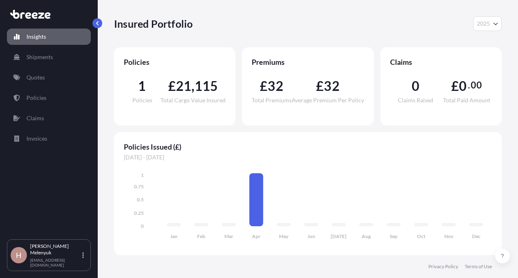  I want to click on span: Policies Issued (£), so click(308, 147).